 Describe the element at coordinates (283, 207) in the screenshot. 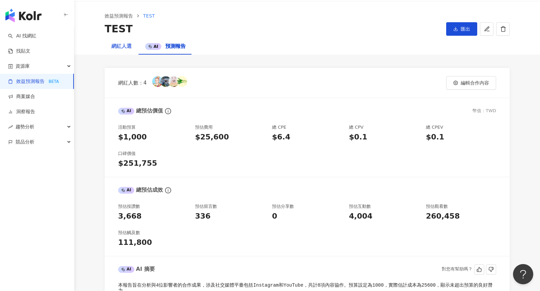

I see `div: 預估分享數` at that location.